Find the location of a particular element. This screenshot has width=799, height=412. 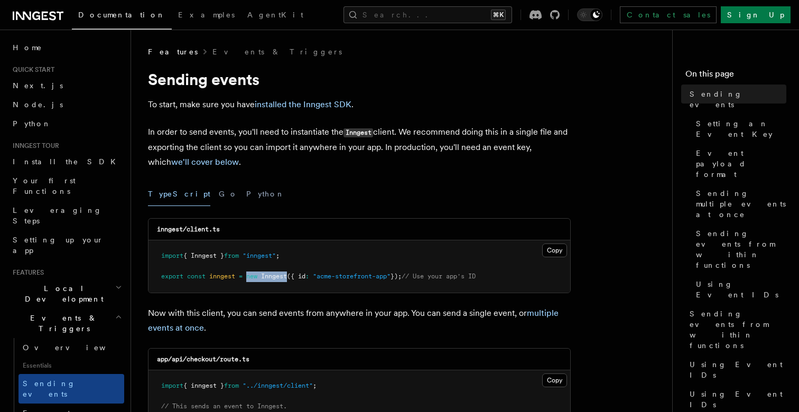

span: "../inngest/client" is located at coordinates (277, 386).